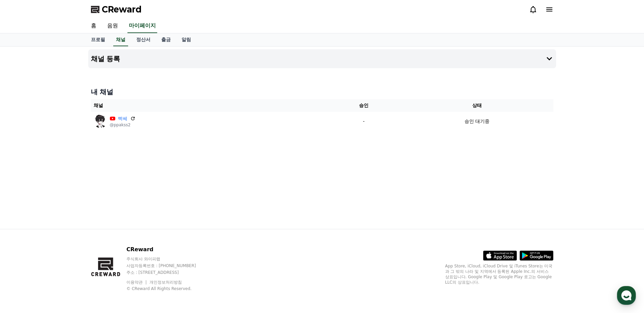 The image size is (644, 313). Describe the element at coordinates (98, 40) in the screenshot. I see `a: 프로필` at that location.